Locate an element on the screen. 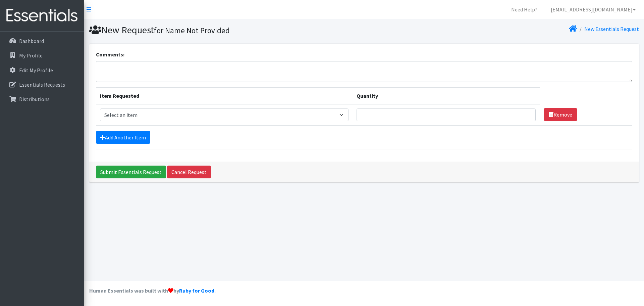 Image resolution: width=644 pixels, height=306 pixels. p: Edit My Profile is located at coordinates (36, 70).